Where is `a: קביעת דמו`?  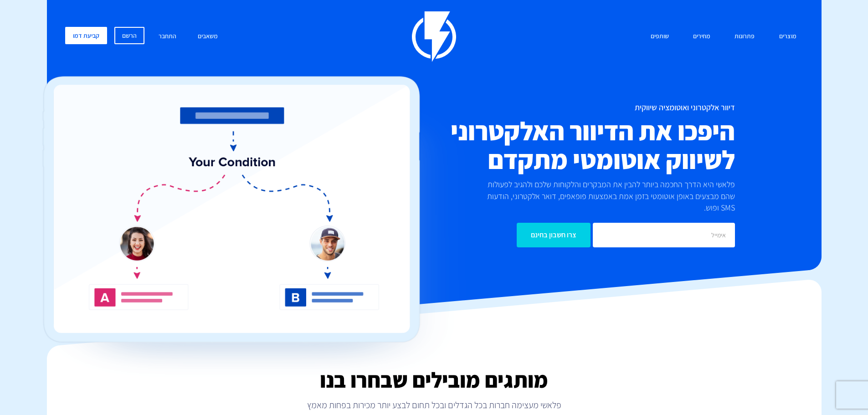
a: קביעת דמו is located at coordinates (86, 36).